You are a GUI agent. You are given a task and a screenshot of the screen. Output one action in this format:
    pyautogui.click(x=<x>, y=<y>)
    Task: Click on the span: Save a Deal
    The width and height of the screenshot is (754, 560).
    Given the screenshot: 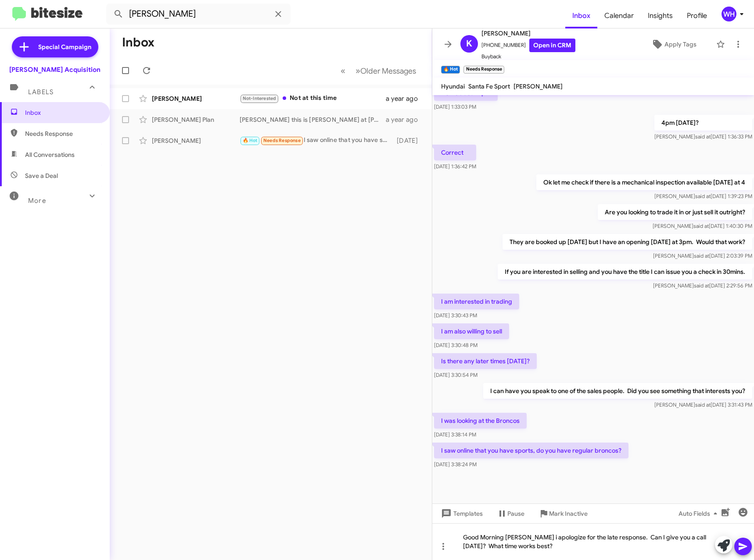 What is the action you would take?
    pyautogui.click(x=41, y=176)
    